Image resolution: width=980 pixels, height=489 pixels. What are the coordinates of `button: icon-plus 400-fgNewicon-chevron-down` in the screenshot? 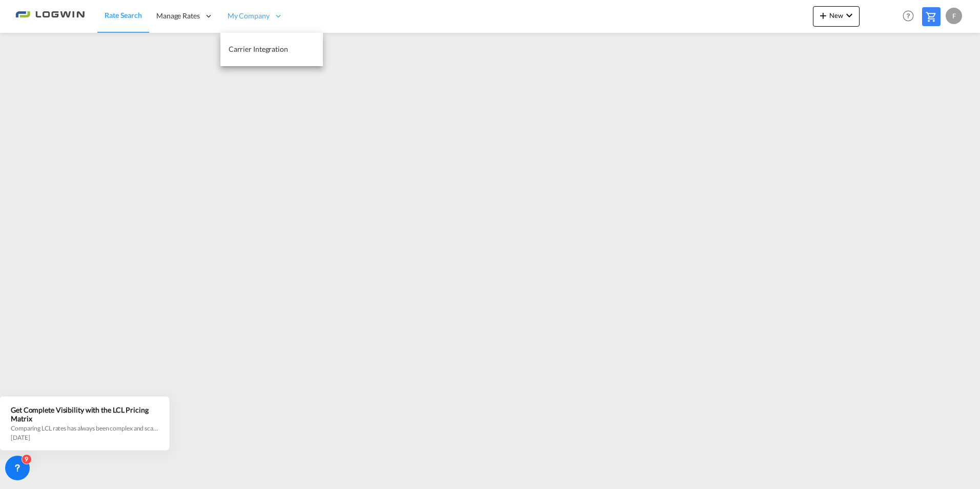 It's located at (836, 17).